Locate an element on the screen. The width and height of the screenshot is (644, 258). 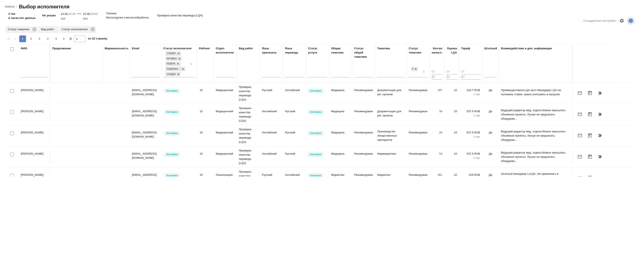
span: 3 is located at coordinates (40, 39).